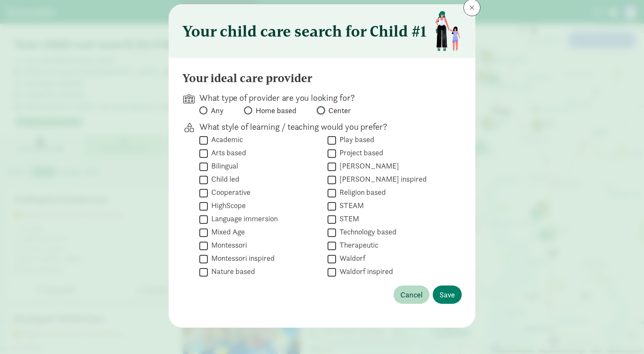  I want to click on label: Religion based, so click(361, 192).